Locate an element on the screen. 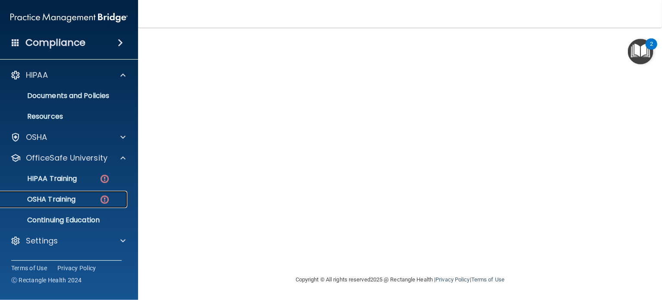  p: HIPAA Training is located at coordinates (41, 179).